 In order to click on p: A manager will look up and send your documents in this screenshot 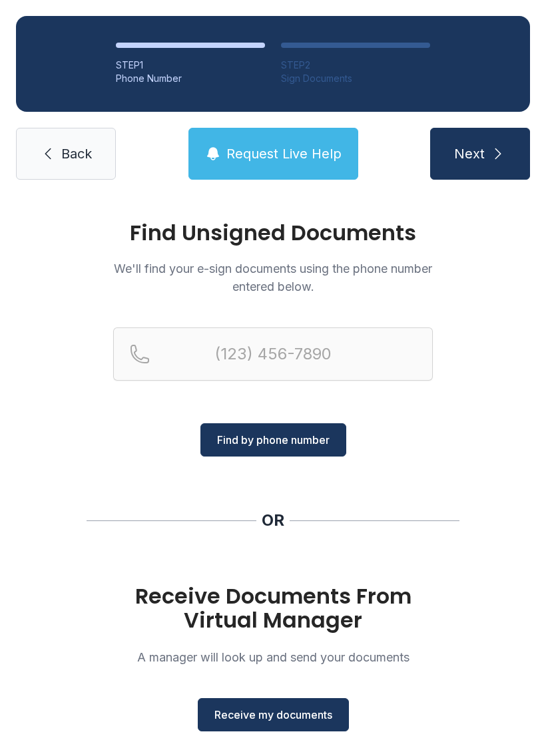, I will do `click(273, 657)`.